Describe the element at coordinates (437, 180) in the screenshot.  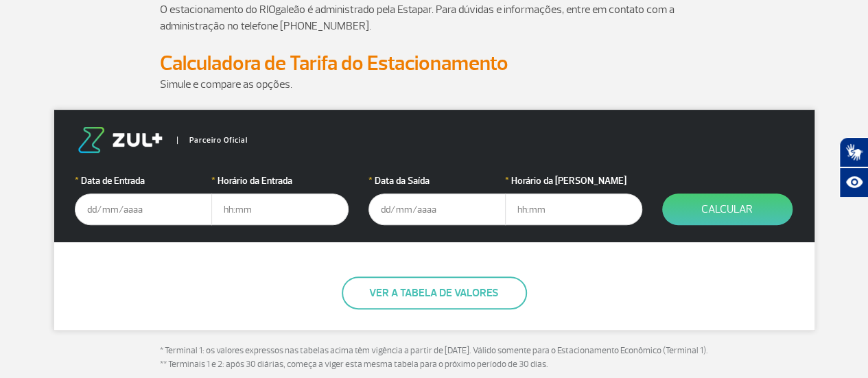
I see `label: Data da Saída` at that location.